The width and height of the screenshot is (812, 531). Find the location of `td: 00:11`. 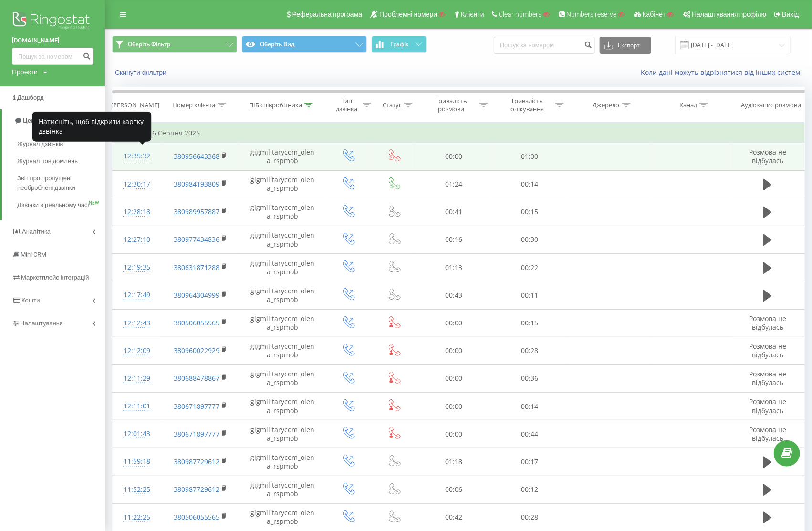

td: 00:11 is located at coordinates (530, 295).